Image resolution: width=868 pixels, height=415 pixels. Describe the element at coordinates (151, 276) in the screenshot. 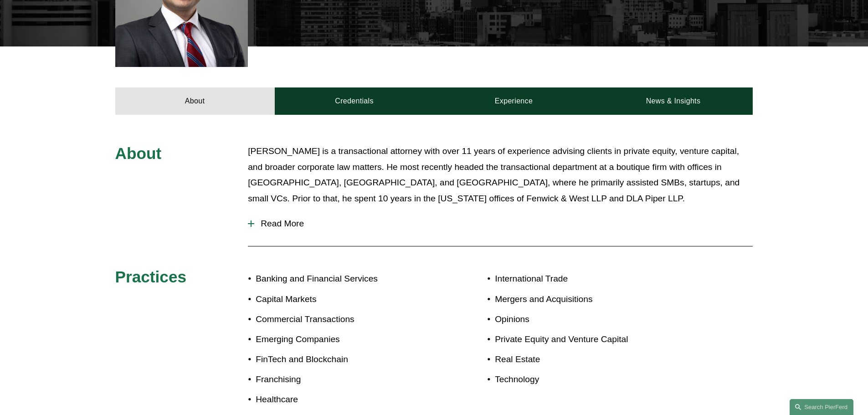

I see `span: Practices` at that location.